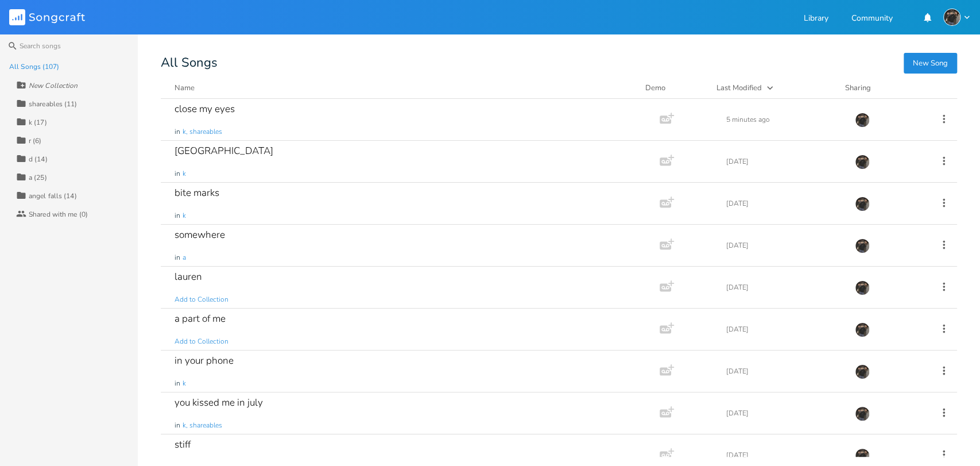  I want to click on div: shareables (11), so click(53, 104).